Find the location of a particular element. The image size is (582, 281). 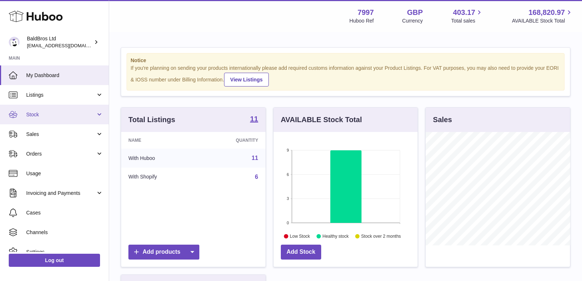

strong: GBP is located at coordinates (414, 12).